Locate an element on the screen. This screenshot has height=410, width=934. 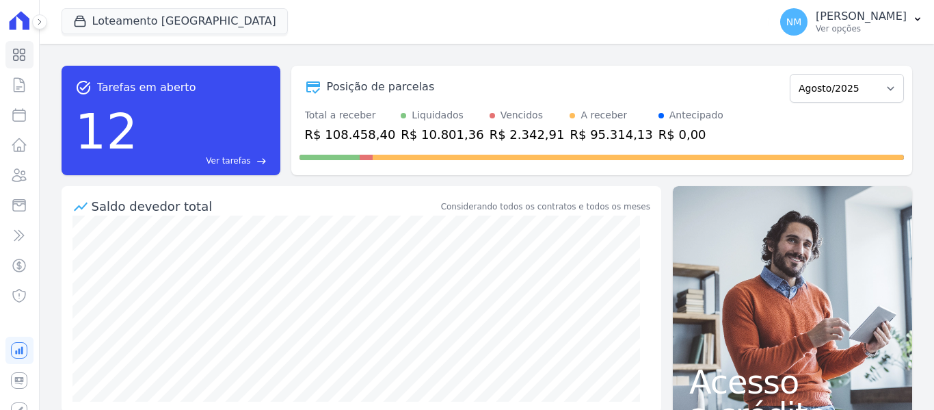
span: NM is located at coordinates (794, 22).